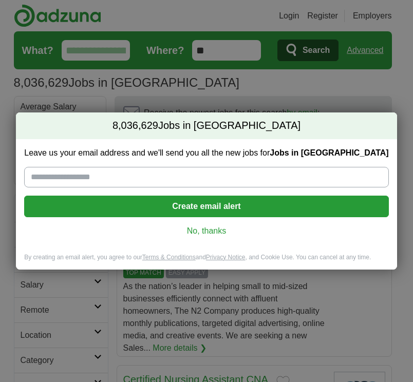  What do you see at coordinates (135, 126) in the screenshot?
I see `span: 8,036,629` at bounding box center [135, 126].